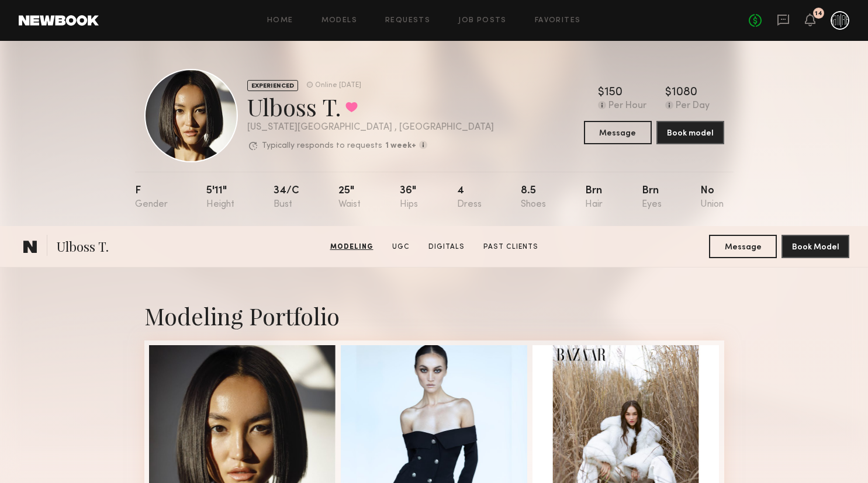 The image size is (868, 483). What do you see at coordinates (469, 198) in the screenshot?
I see `div: 4` at bounding box center [469, 198].